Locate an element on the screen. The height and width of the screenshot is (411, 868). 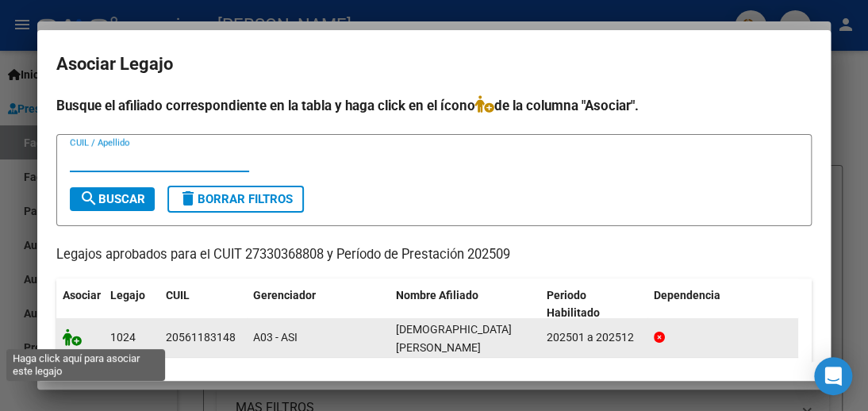
h4: Busque el afiliado correspondiente en la tabla y haga click en el ícono de la columna "Asociar". is located at coordinates (434, 106).